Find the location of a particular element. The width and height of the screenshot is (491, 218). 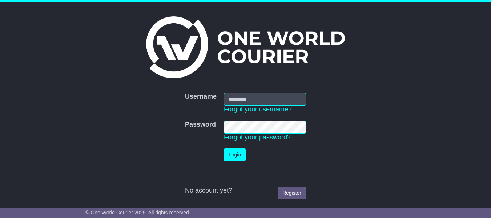

a: Forgot your username? is located at coordinates (258, 109).